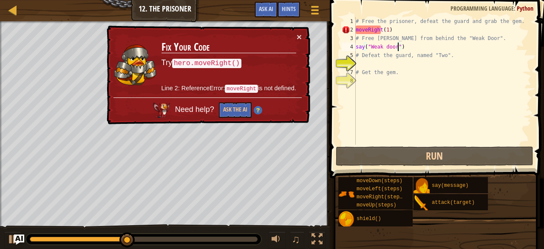 The image size is (544, 249). What do you see at coordinates (229, 47) in the screenshot?
I see `h3: Fix Your Code` at bounding box center [229, 47].